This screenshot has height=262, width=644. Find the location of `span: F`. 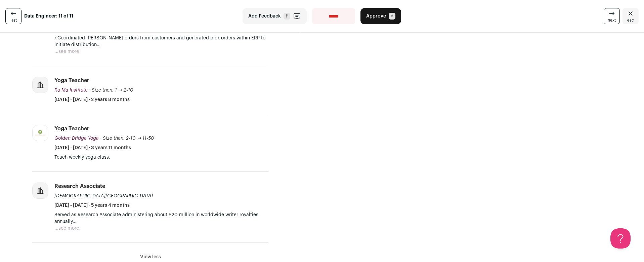

span: F is located at coordinates (287, 16).